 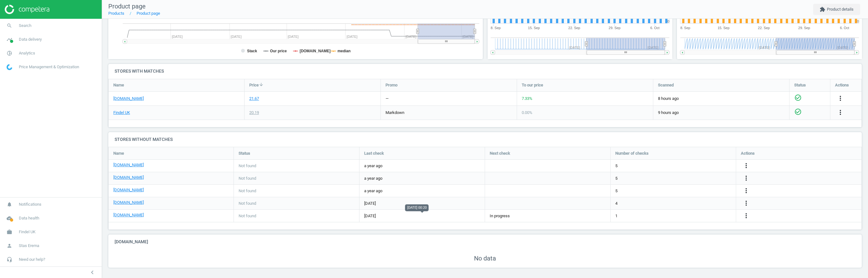 What do you see at coordinates (254, 113) in the screenshot?
I see `div: 20.19` at bounding box center [254, 113].